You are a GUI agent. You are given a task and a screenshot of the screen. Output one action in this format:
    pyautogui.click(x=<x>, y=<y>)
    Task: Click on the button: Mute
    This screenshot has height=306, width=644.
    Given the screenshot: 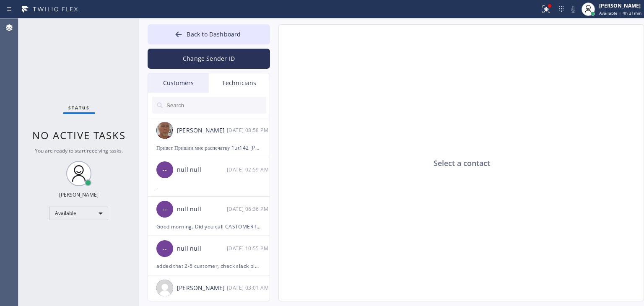 What is the action you would take?
    pyautogui.click(x=573, y=9)
    